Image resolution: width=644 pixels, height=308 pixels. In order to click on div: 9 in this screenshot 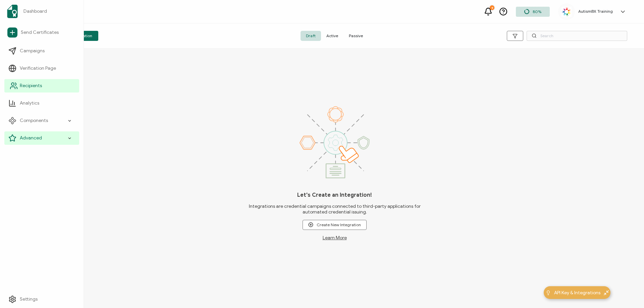, I will do `click(492, 8)`.